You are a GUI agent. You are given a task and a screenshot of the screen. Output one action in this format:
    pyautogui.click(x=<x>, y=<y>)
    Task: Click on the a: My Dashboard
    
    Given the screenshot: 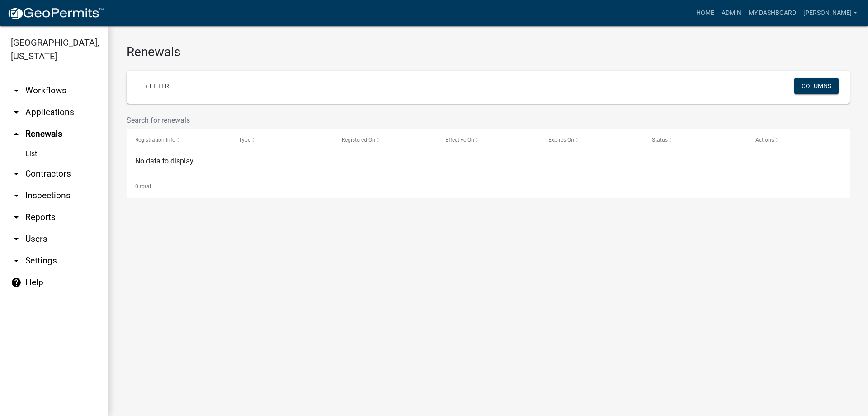 What is the action you would take?
    pyautogui.click(x=772, y=13)
    